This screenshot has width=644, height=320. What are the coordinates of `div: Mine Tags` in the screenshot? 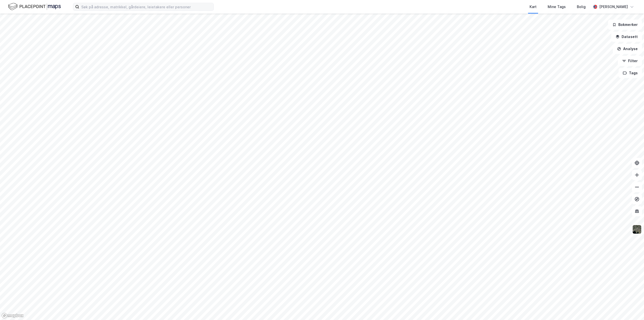 It's located at (557, 7).